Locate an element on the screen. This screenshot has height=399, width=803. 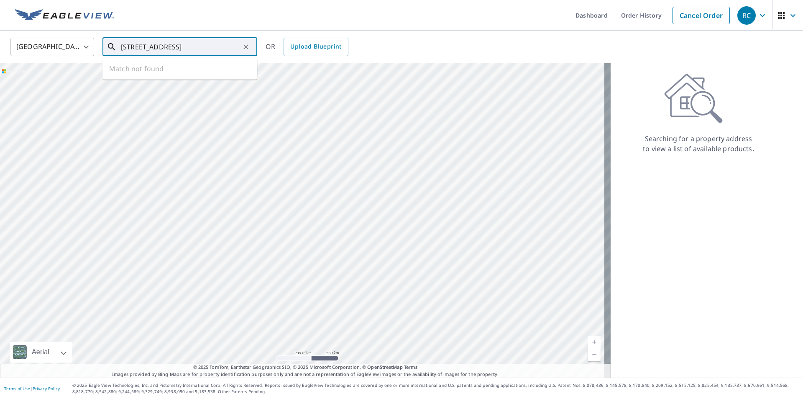
a: OpenStreetMap is located at coordinates (385, 367).